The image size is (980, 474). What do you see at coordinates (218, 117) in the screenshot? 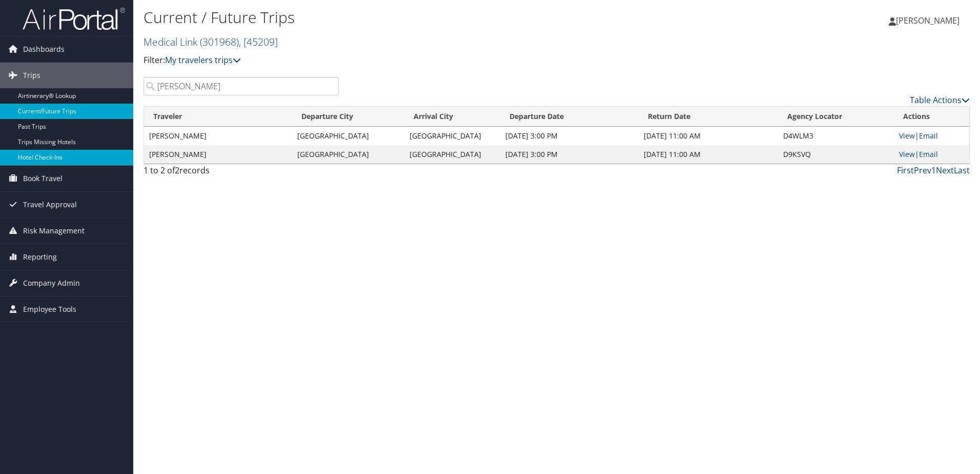
I see `th: Traveler: activate to sort column ascending` at bounding box center [218, 117].